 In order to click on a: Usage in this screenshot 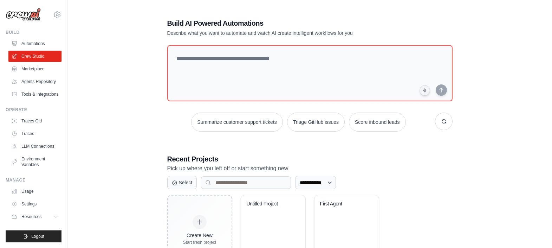, I will do `click(35, 191)`.